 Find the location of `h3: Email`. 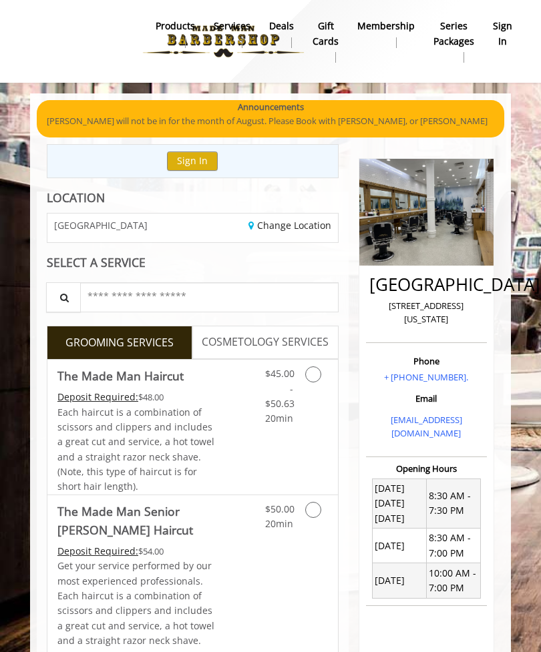

h3: Email is located at coordinates (426, 398).